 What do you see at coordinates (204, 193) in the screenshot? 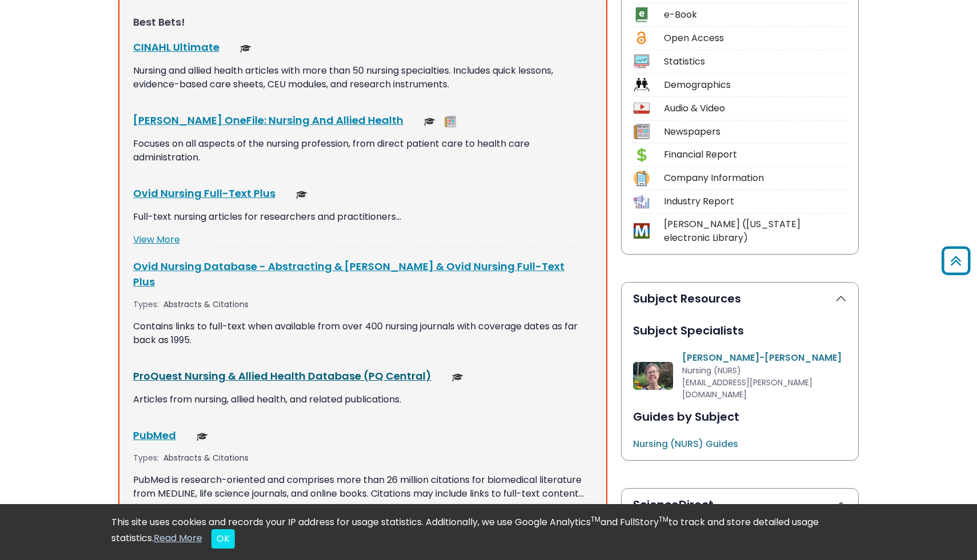
I see `a: Ovid Nursing Full-Text Plus` at bounding box center [204, 193].